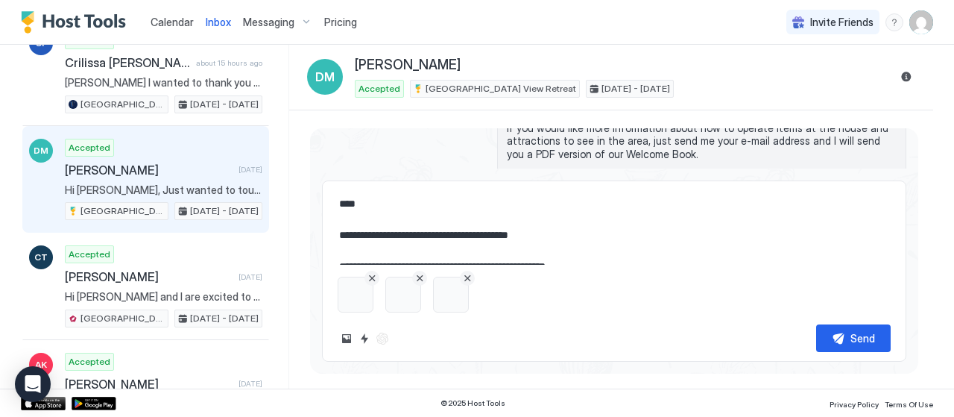 This screenshot has width=954, height=417. I want to click on span: Inbox, so click(218, 22).